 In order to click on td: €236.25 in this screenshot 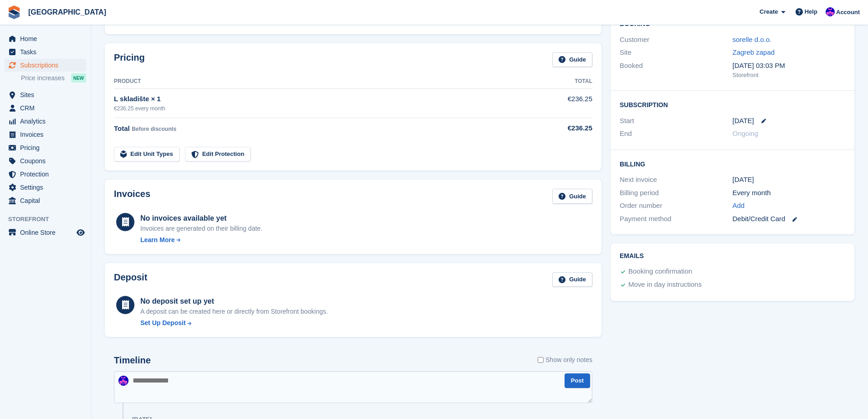, I will do `click(555, 103)`.